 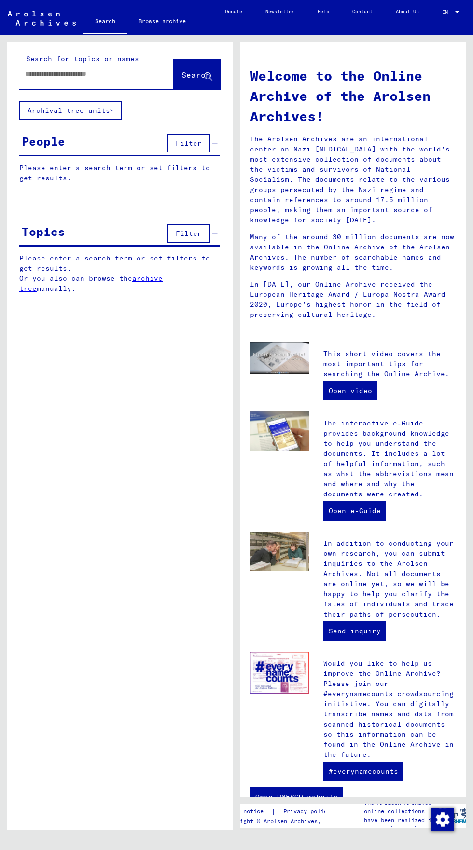 What do you see at coordinates (353, 96) in the screenshot?
I see `h1: Welcome to the Online Archive of the Arolsen Archives!` at bounding box center [353, 96].